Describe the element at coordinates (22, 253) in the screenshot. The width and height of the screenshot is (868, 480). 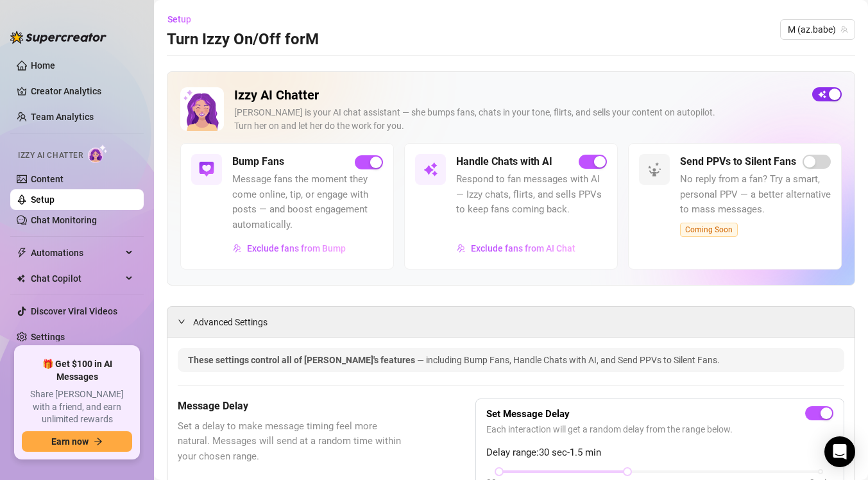
I see `span: thunderbolt` at that location.